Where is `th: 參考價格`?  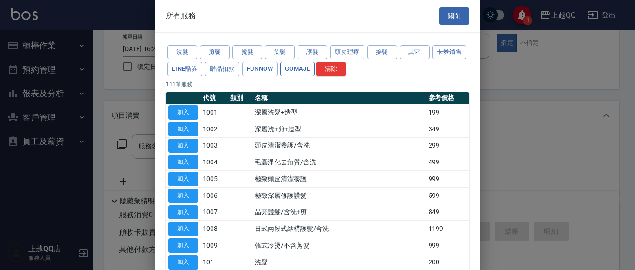 th: 參考價格 is located at coordinates (448, 98).